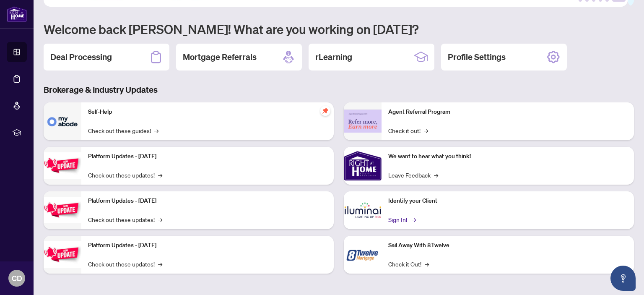 The image size is (644, 295). Describe the element at coordinates (363, 255) in the screenshot. I see `img: Sail Away With 8Twelve` at that location.